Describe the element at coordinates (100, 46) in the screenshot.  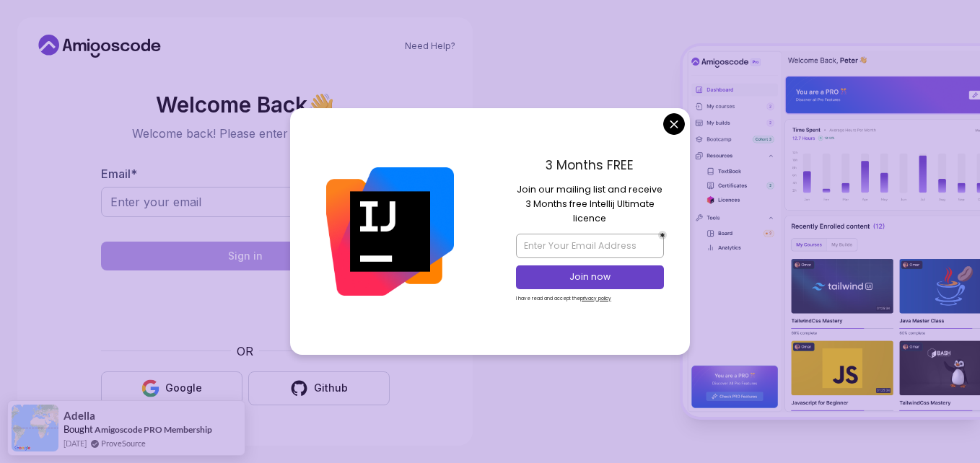
I see `a: Home link` at that location.